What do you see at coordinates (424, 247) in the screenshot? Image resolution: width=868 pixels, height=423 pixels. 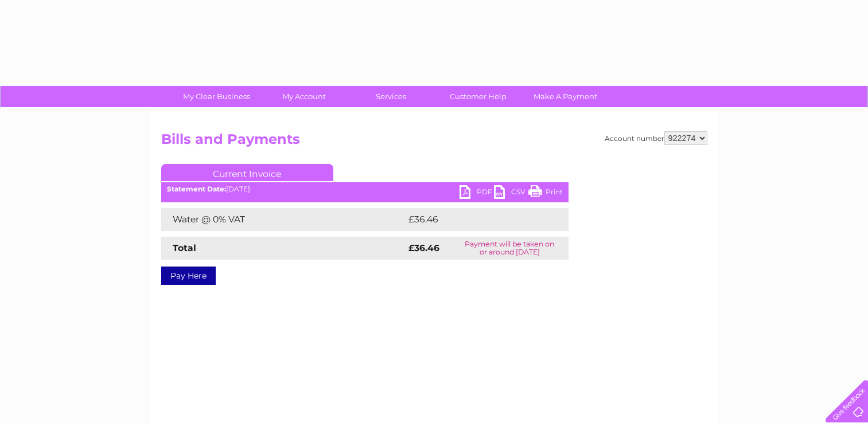 I see `strong: £36.46` at bounding box center [424, 247].